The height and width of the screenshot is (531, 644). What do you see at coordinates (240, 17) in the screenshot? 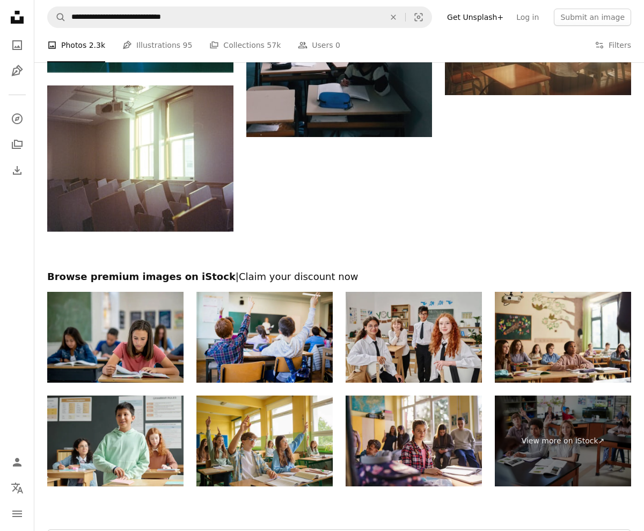
I see `form: Find visuals sitewide` at bounding box center [240, 17].